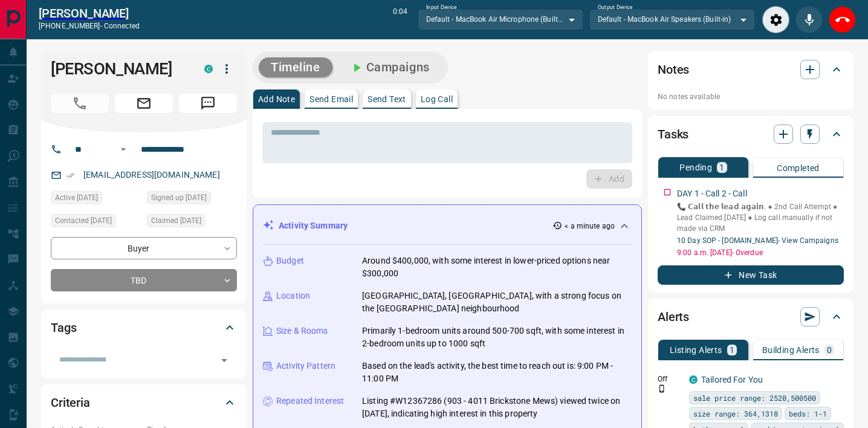 This screenshot has height=428, width=868. What do you see at coordinates (192, 222) in the screenshot?
I see `div: Thu Sep 04 2025` at bounding box center [192, 222].